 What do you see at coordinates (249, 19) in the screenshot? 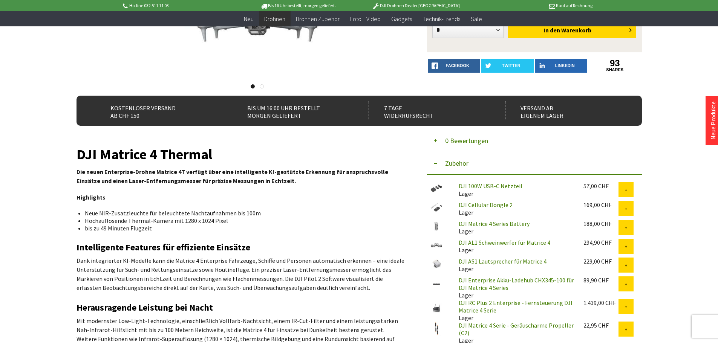
I see `a: Neu` at bounding box center [249, 19].